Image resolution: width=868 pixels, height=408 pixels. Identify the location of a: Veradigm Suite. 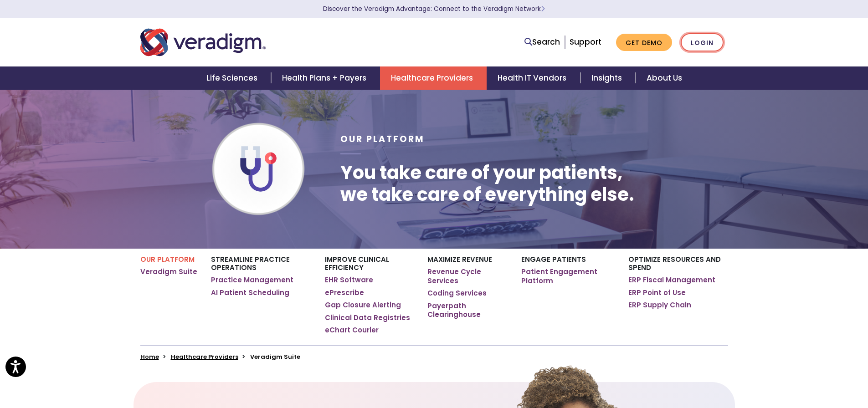
(169, 272).